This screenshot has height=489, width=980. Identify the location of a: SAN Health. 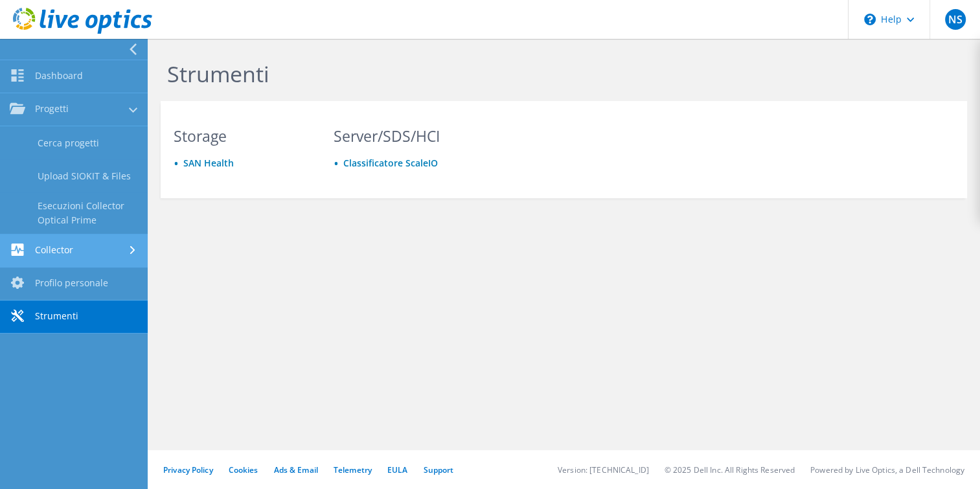
(209, 162).